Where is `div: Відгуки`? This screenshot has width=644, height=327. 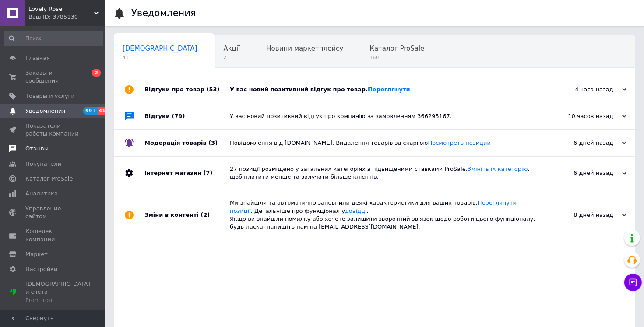
div: Відгуки is located at coordinates (187, 116).